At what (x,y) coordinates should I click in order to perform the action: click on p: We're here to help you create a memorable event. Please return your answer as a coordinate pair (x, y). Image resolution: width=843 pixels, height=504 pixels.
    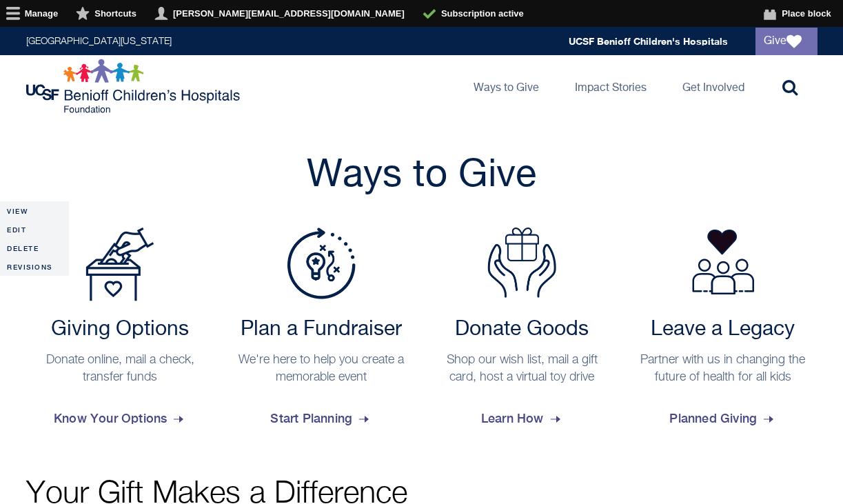
    Looking at the image, I should click on (321, 369).